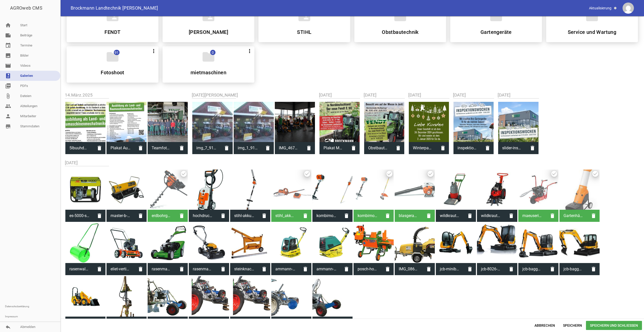 Image resolution: width=644 pixels, height=332 pixels. What do you see at coordinates (202, 269) in the screenshot?
I see `span: rasenmaeher-stiga-zoom.jpg` at bounding box center [202, 269].